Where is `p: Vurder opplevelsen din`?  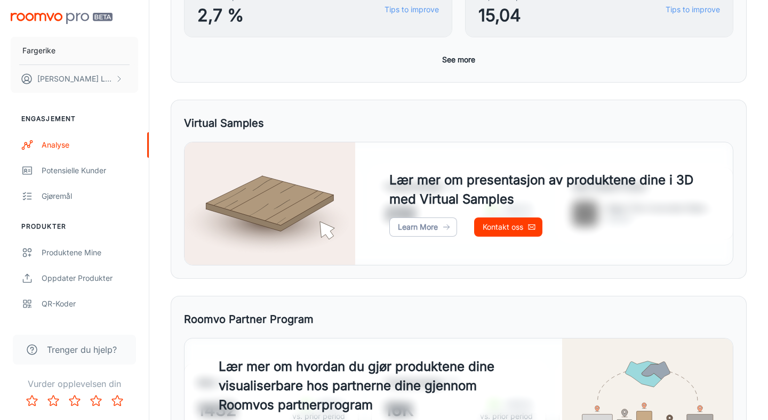 p: Vurder opplevelsen din is located at coordinates (74, 384).